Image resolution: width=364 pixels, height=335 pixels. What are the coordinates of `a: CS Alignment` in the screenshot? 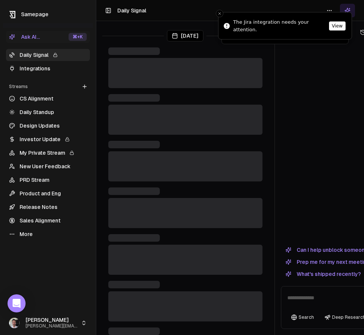 It's located at (48, 99).